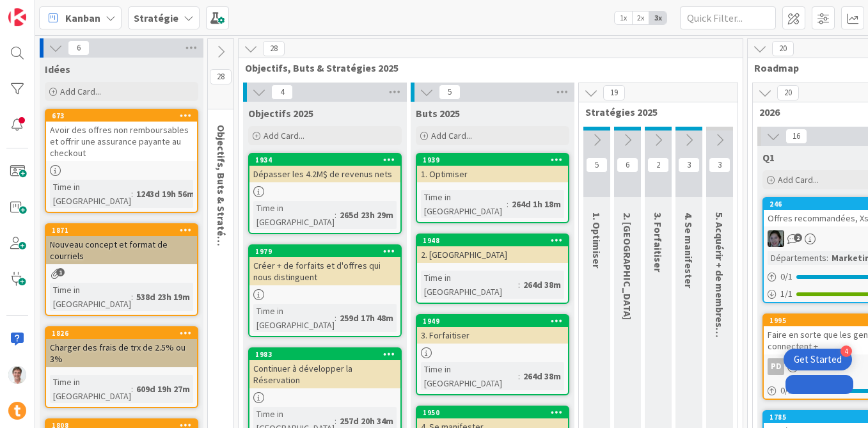 The image size is (868, 428). Describe the element at coordinates (437, 113) in the screenshot. I see `span: Buts 2025` at that location.